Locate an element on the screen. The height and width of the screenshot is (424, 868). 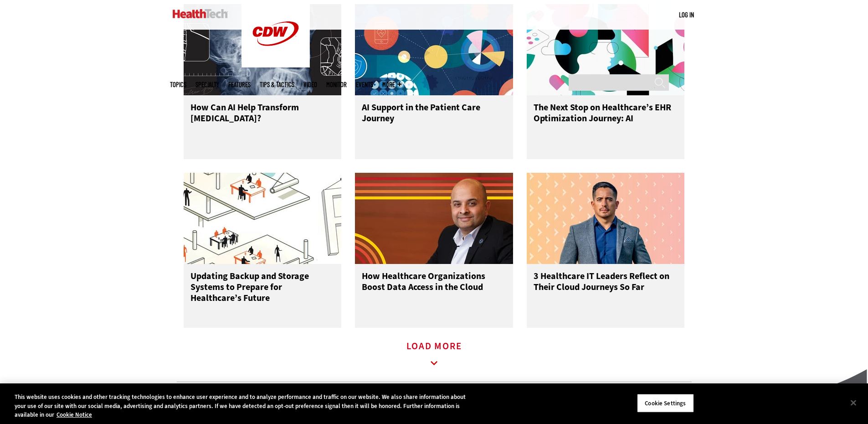
h3: Updating Backup and Storage Systems to Prepare for Healthcare’s Future is located at coordinates (263, 289).